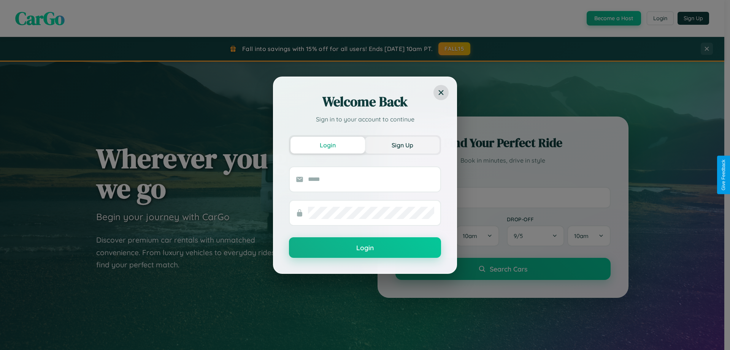 This screenshot has width=730, height=350. I want to click on p: Sign in to your account to continue, so click(365, 119).